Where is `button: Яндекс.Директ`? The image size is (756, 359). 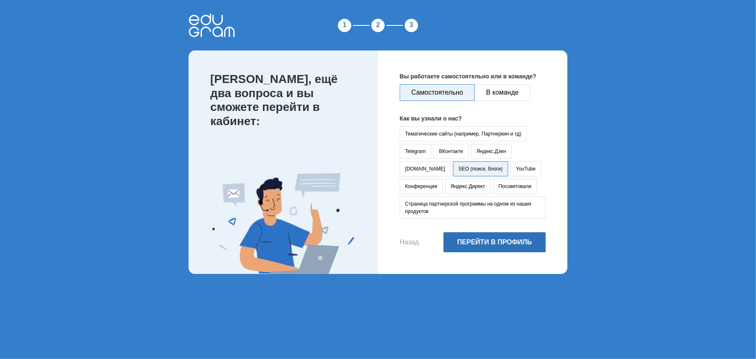
button: Яндекс.Директ is located at coordinates (468, 186).